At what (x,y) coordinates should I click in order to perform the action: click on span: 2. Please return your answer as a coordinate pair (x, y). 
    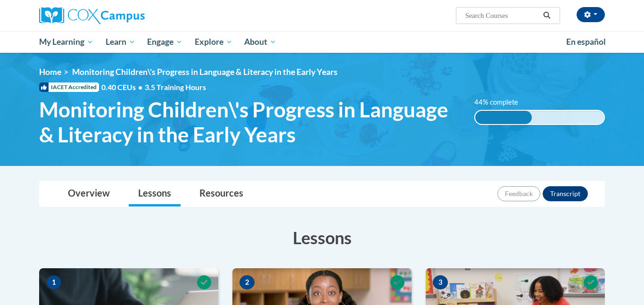
    Looking at the image, I should click on (247, 282).